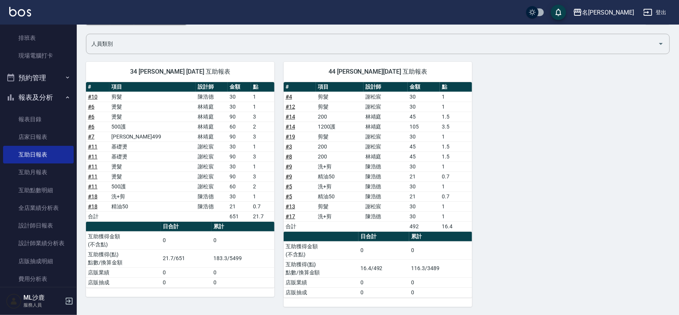 The image size is (679, 315). I want to click on a: 設計師日報表, so click(38, 226).